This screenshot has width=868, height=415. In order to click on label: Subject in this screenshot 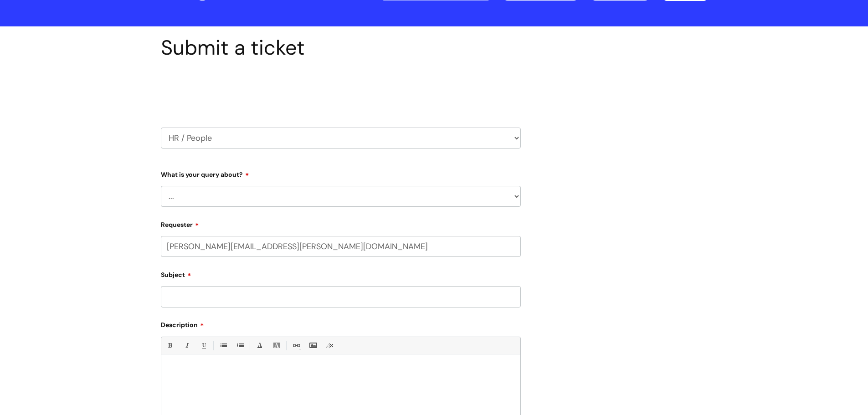, I will do `click(341, 273)`.